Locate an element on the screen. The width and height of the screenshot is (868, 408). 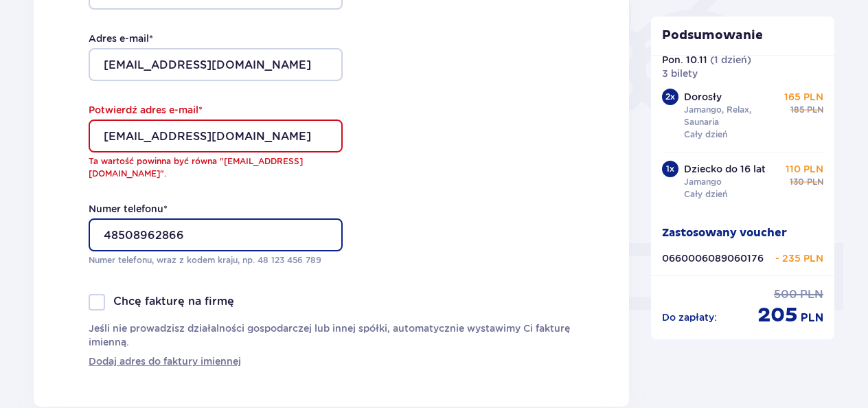
label: Potwierdź adres e-mail * is located at coordinates (146, 110).